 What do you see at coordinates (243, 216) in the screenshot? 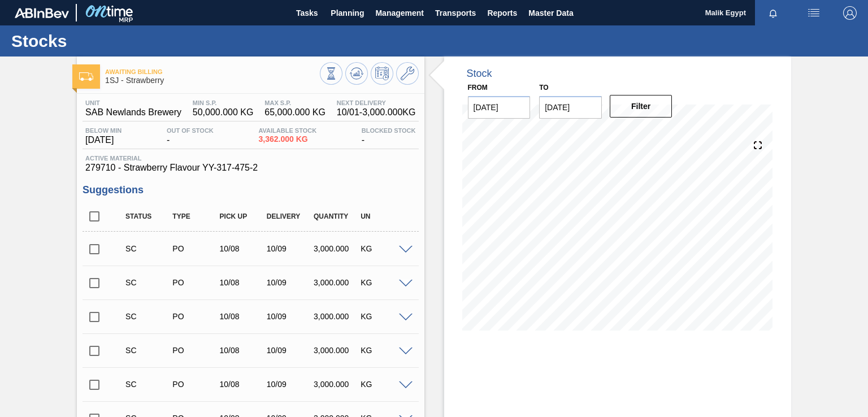
I see `div: Pick up` at bounding box center [243, 216].